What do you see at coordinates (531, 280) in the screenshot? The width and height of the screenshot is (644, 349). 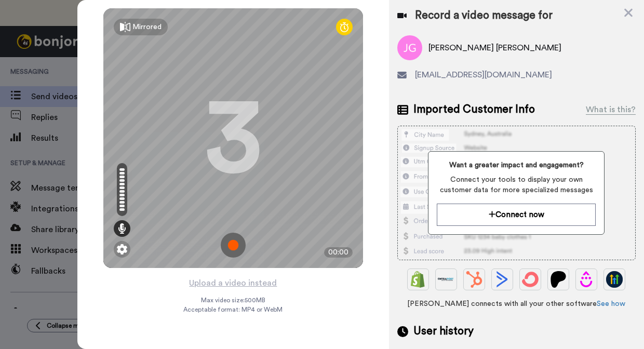 I see `img: ConvertKit` at bounding box center [531, 280].